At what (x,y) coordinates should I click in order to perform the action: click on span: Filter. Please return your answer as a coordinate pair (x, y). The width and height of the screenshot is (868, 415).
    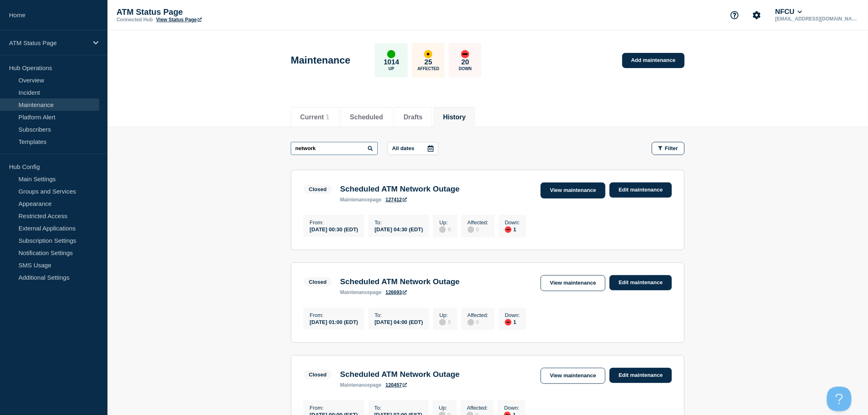
    Looking at the image, I should click on (671, 148).